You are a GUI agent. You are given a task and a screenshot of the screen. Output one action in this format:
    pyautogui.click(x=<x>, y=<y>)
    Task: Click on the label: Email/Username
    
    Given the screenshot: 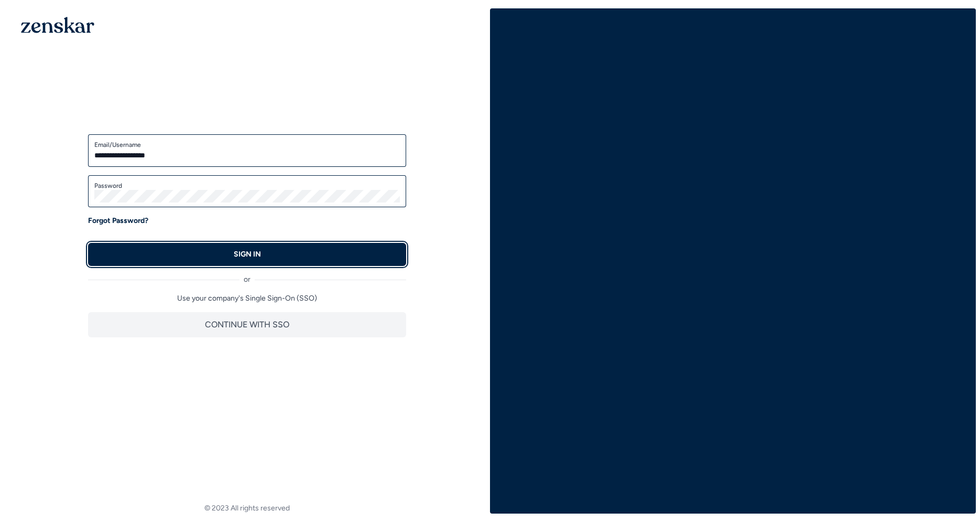 What is the action you would take?
    pyautogui.click(x=247, y=145)
    